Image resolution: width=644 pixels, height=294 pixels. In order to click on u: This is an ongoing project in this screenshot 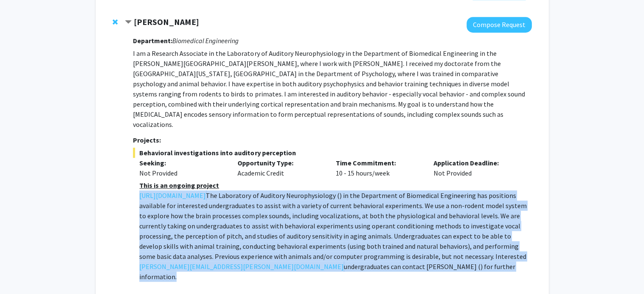, I will do `click(179, 185)`.